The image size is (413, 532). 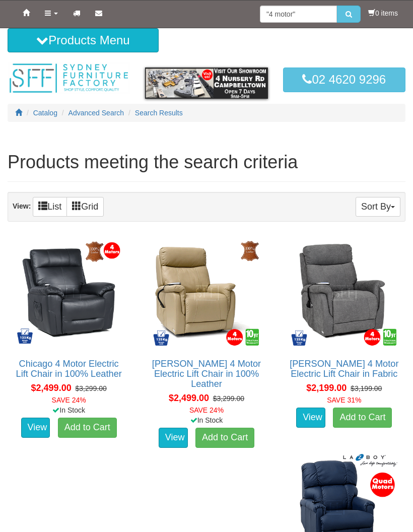 What do you see at coordinates (207, 162) in the screenshot?
I see `h1: Products meeting the search criteria` at bounding box center [207, 162].